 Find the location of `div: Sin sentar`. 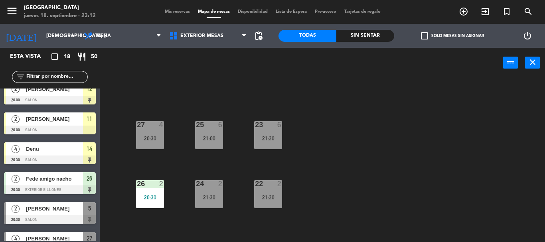

div: Sin sentar is located at coordinates (365, 36).